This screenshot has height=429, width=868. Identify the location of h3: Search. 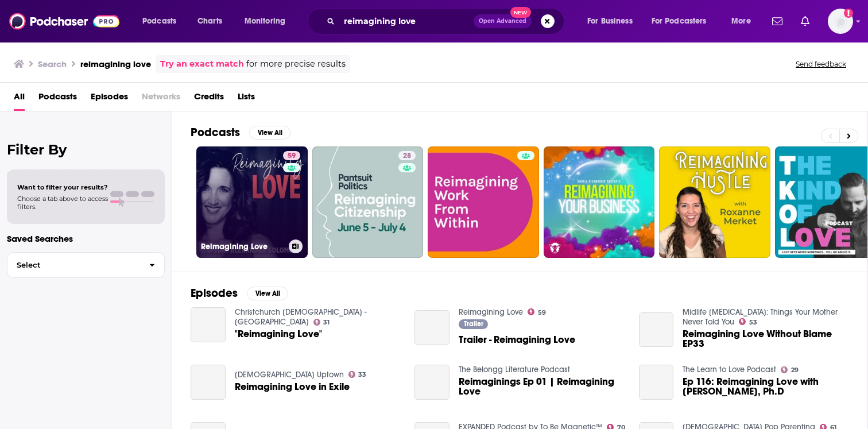
(53, 63).